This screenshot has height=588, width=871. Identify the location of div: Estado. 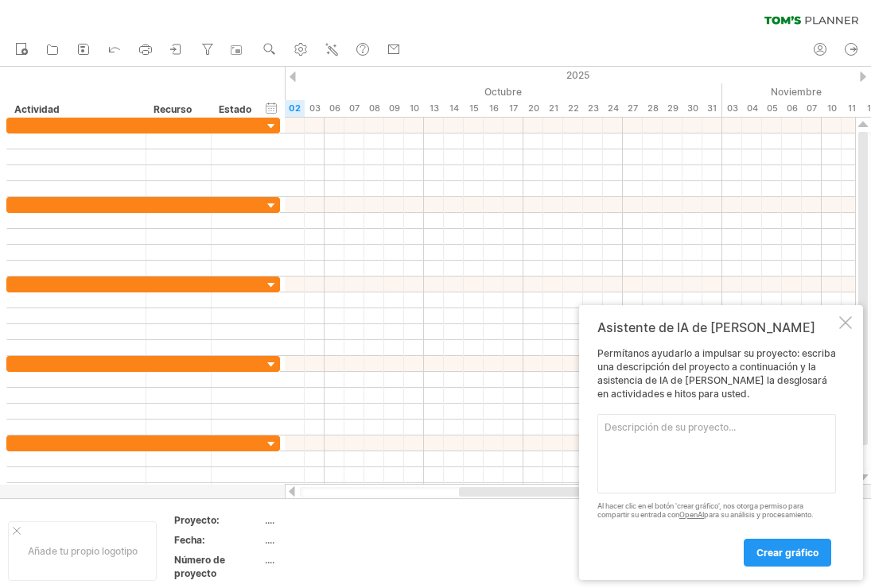
(236, 110).